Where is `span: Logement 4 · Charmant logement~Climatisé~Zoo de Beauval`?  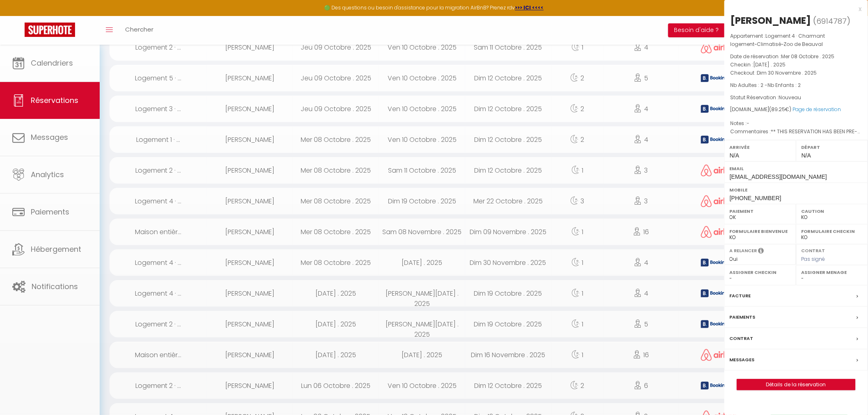 span: Logement 4 · Charmant logement~Climatisé~Zoo de Beauval is located at coordinates (778, 40).